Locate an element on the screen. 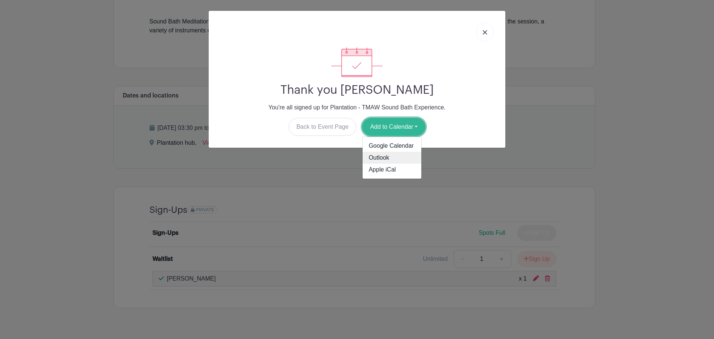 The height and width of the screenshot is (339, 714). a: Outlook is located at coordinates (392, 158).